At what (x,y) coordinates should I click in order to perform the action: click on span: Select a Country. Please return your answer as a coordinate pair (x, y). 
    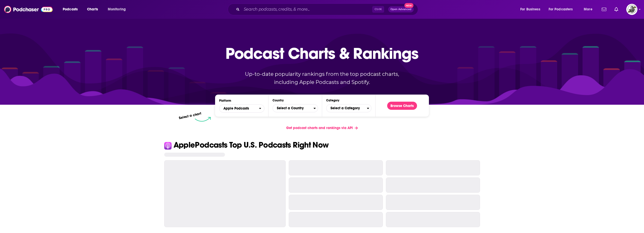
    Looking at the image, I should click on (293, 108).